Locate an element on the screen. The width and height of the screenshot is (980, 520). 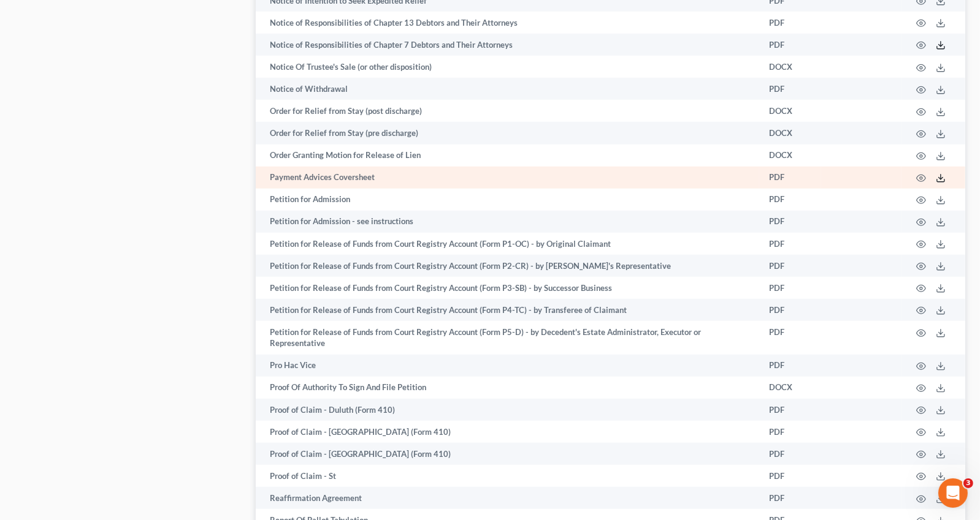
td: Payment Advices Coversheet is located at coordinates (508, 177).